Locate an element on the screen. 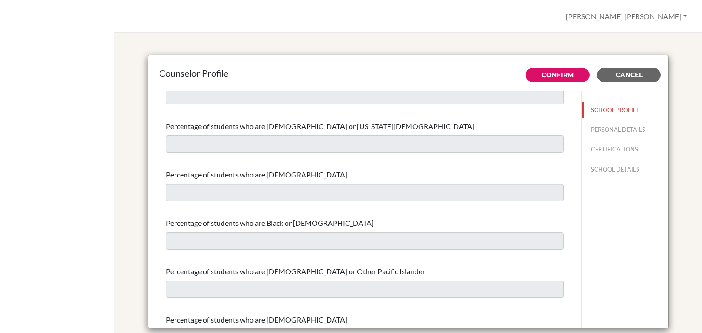  div: Counselor Profile is located at coordinates (408, 73).